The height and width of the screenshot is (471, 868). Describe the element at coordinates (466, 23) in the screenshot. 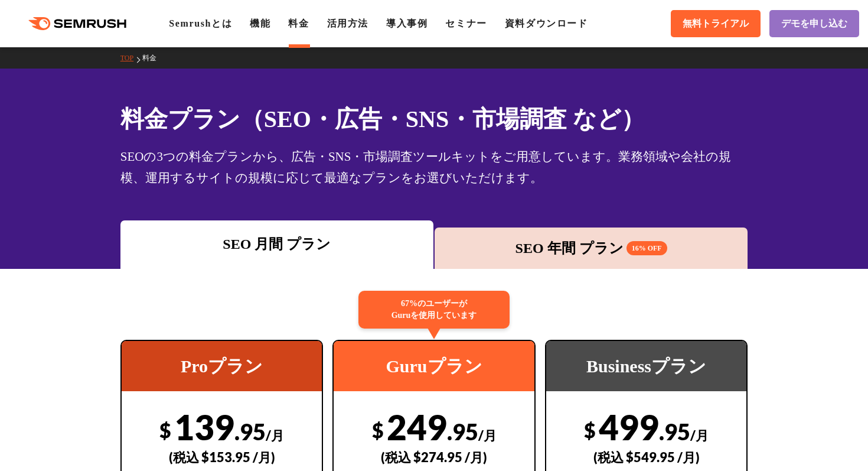

I see `a: セミナー` at that location.